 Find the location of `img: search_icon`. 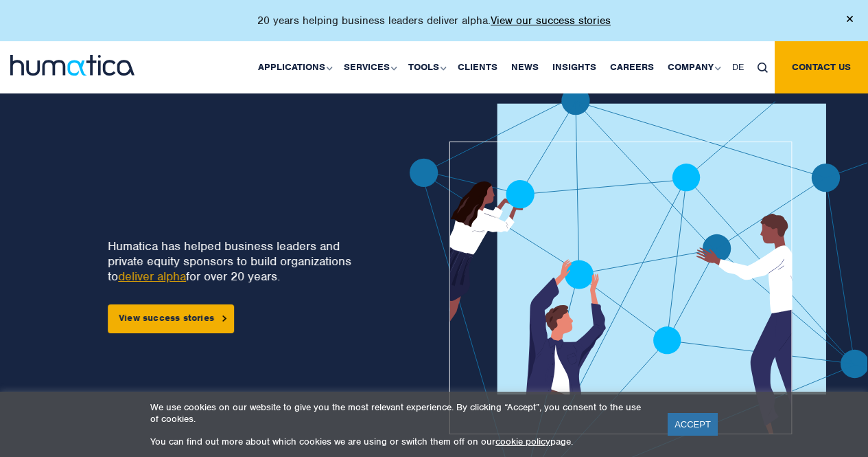

img: search_icon is located at coordinates (763, 67).